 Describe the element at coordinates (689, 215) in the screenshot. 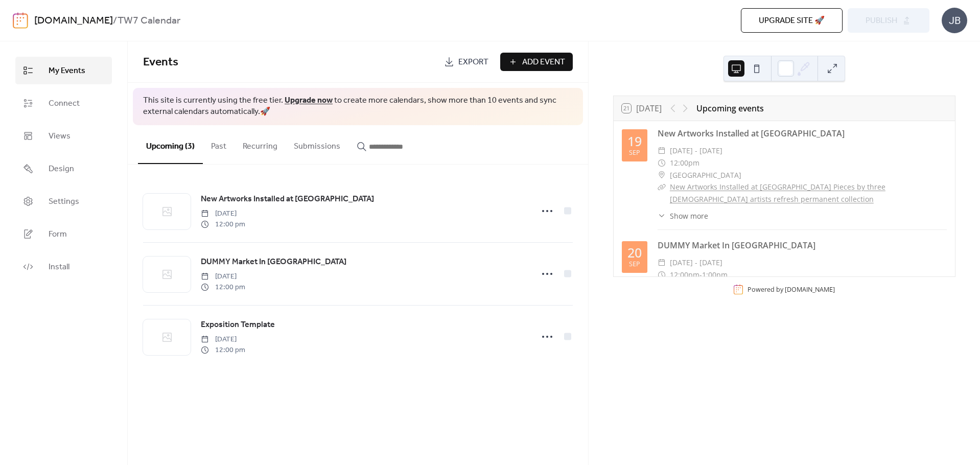

I see `span: Show more` at that location.